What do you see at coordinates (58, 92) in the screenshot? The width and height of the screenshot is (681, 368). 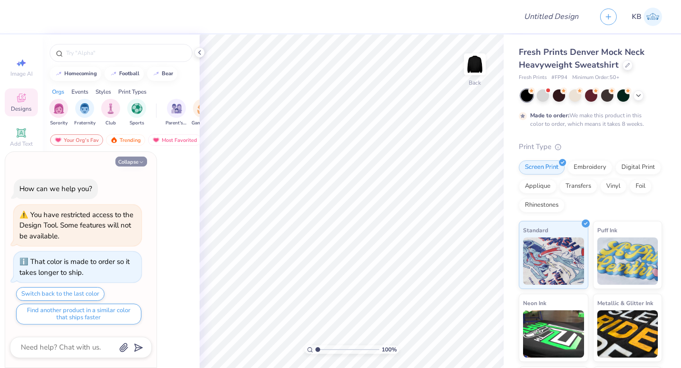 I see `div: Orgs` at bounding box center [58, 92].